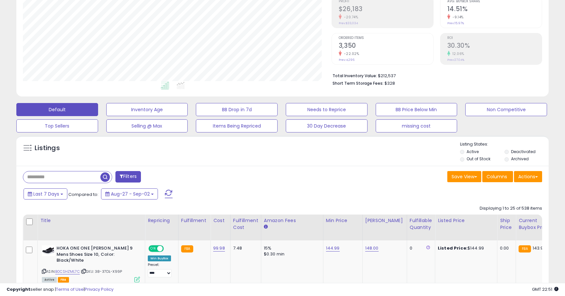 This screenshot has height=296, width=565. I want to click on div: Repricing, so click(162, 220).